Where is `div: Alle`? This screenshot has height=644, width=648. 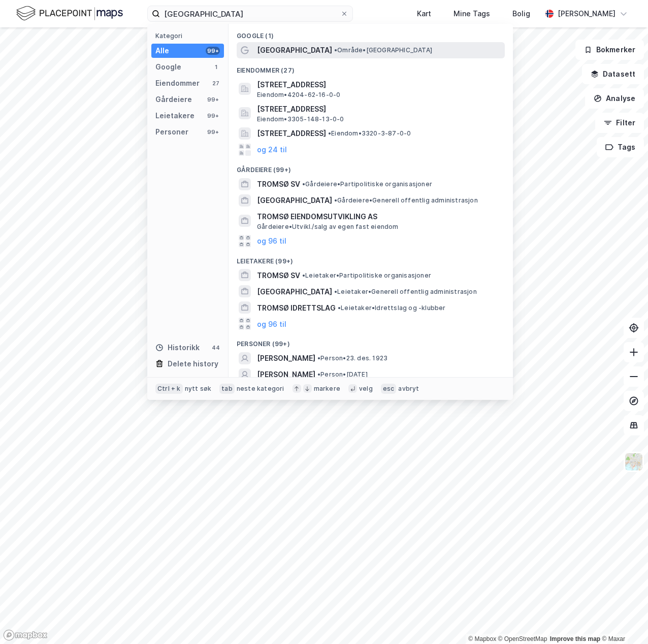
div: Alle is located at coordinates (162, 51).